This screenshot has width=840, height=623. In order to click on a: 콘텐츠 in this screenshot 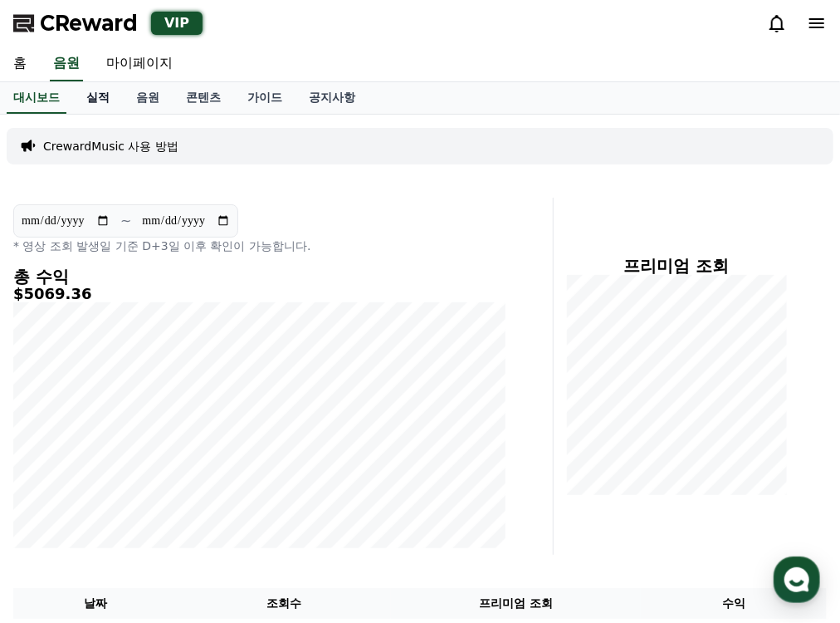, I will do `click(203, 98)`.